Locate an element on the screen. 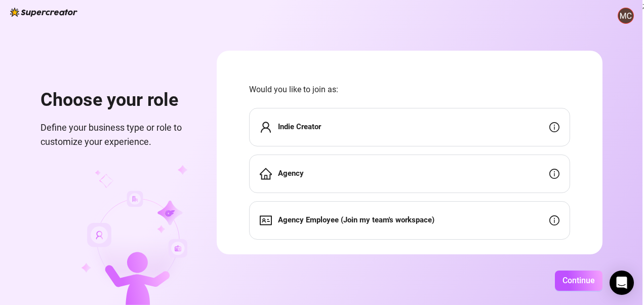 The width and height of the screenshot is (644, 305). span: home is located at coordinates (266, 174).